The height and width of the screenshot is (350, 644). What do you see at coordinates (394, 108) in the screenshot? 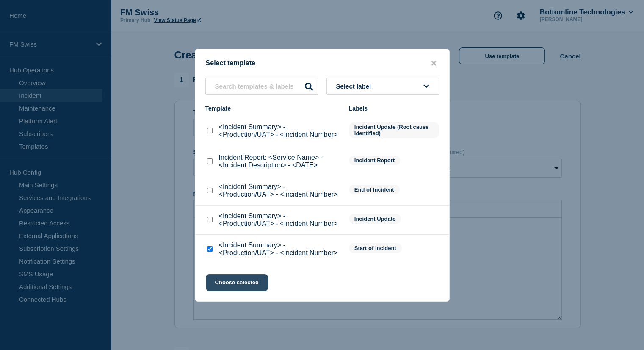
I see `div: Labels` at bounding box center [394, 108].